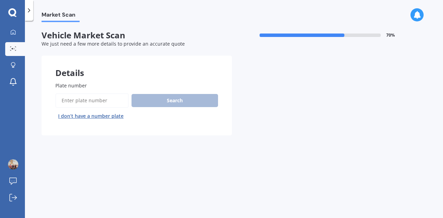 Image resolution: width=443 pixels, height=218 pixels. I want to click on button: I don’t have a number plate, so click(91, 116).